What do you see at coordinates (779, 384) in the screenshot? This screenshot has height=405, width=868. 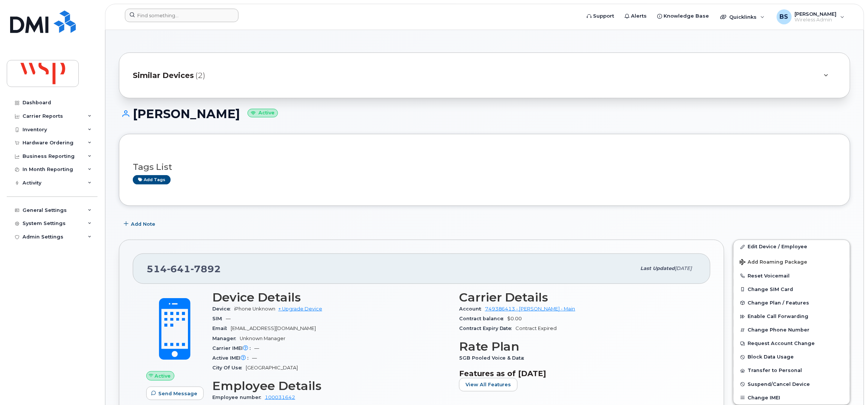 I see `span: Suspend/Cancel Device` at bounding box center [779, 384].